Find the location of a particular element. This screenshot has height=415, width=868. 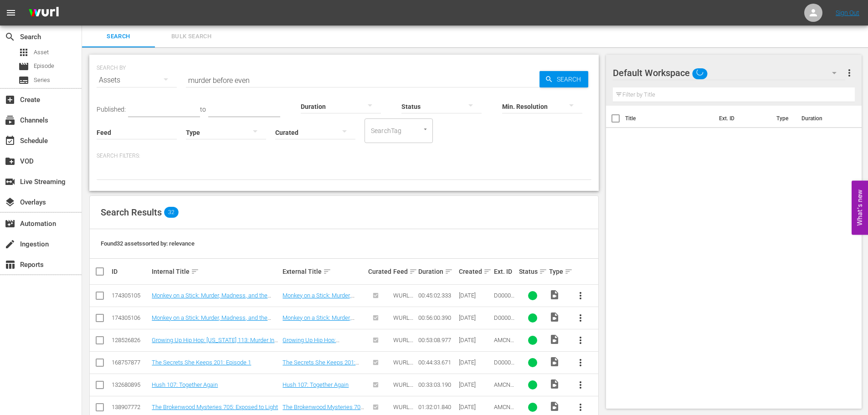

div: Duration is located at coordinates (437, 271).